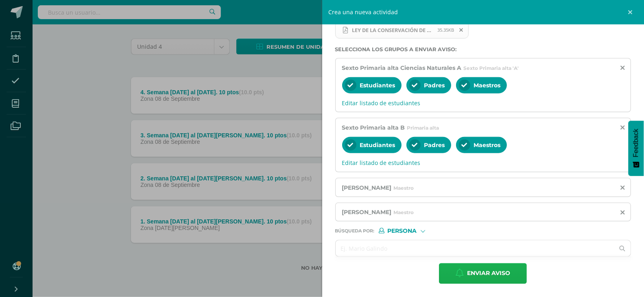  What do you see at coordinates (636, 148) in the screenshot?
I see `button: Feedback - Mostrar encuesta` at bounding box center [636, 148].